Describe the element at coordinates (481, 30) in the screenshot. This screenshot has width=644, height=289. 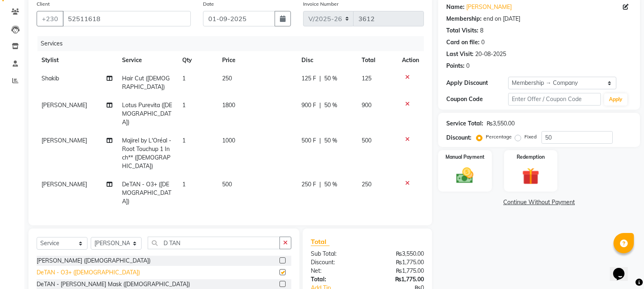
I see `div: 8` at that location.